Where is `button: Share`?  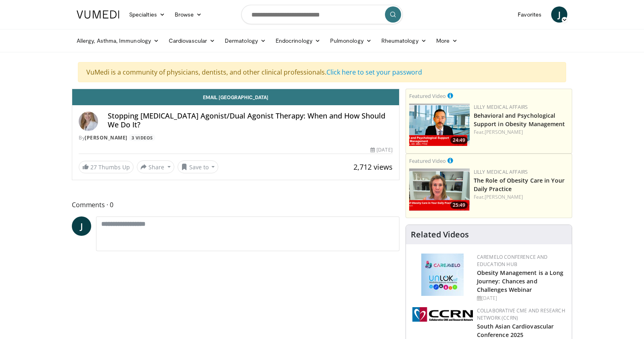
button: Share is located at coordinates (155, 167).